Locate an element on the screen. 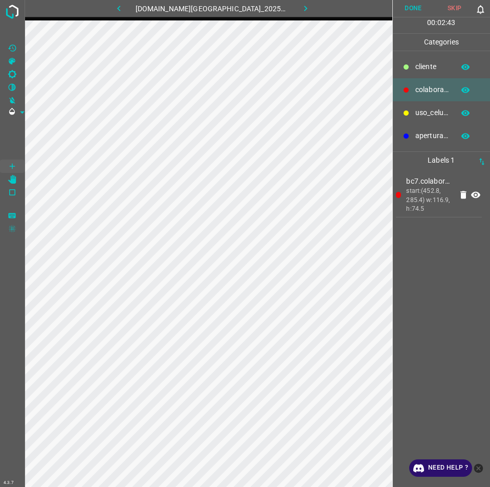  p: 43 is located at coordinates (451, 22).